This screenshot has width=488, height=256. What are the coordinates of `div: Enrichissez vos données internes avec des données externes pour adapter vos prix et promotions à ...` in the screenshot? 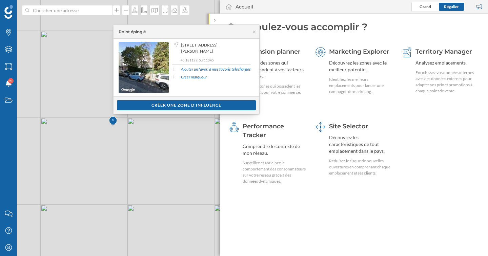 It's located at (447, 82).